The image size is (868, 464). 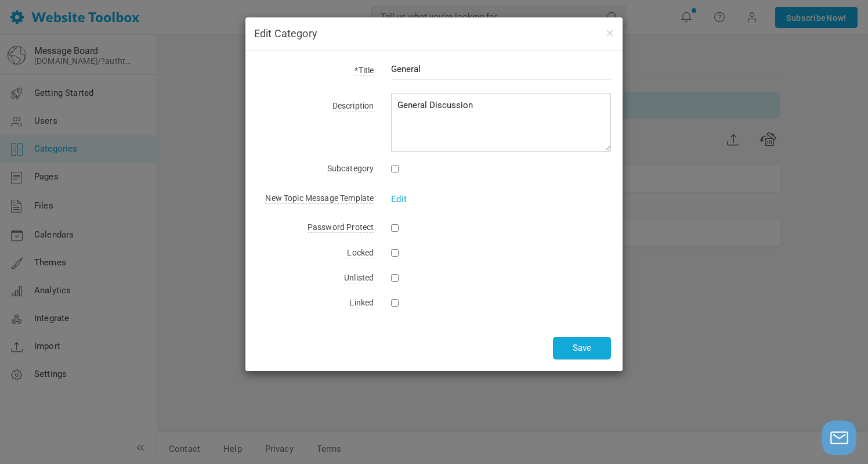 What do you see at coordinates (399, 199) in the screenshot?
I see `a: Edit` at bounding box center [399, 199].